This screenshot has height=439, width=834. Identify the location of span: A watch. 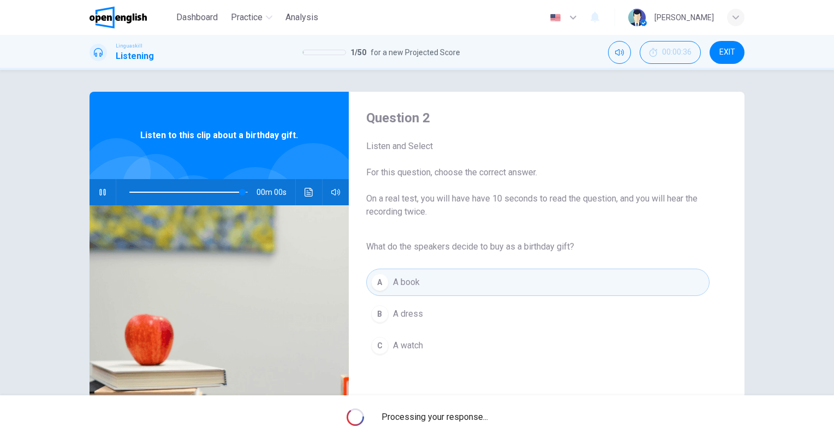
(408, 346).